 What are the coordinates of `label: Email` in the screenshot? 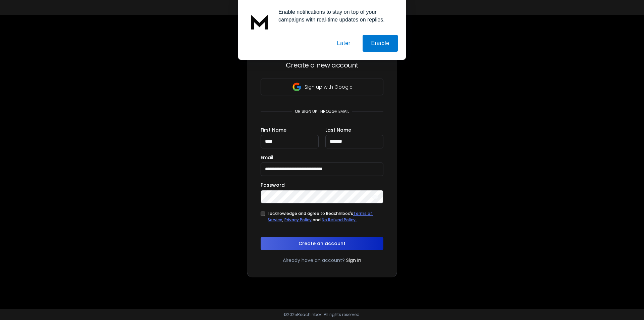 It's located at (267, 157).